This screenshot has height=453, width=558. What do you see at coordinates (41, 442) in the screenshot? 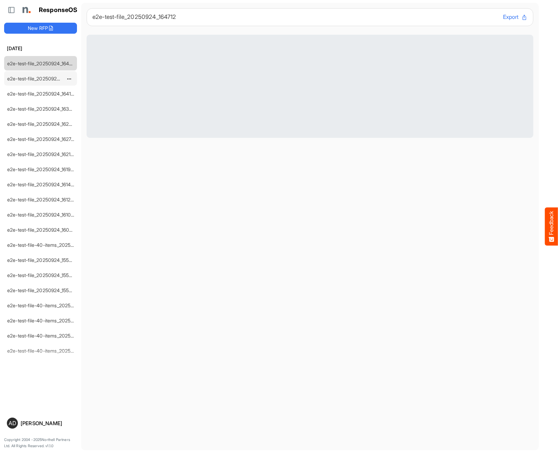
I see `p: Copyright 2004 - 2025 Northell Partners Ltd. All Rights Reserved. v 1.1.0` at bounding box center [41, 442].